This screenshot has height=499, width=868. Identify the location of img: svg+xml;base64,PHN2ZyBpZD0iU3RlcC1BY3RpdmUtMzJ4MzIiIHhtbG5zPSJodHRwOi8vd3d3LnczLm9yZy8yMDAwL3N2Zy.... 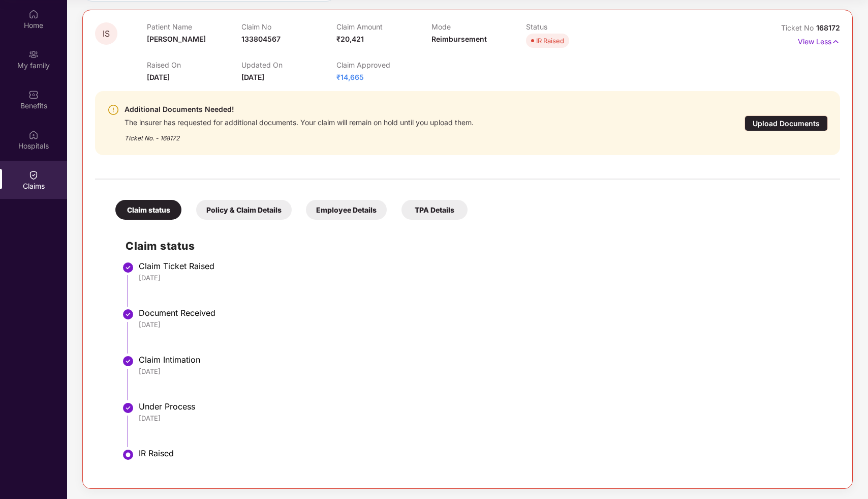
(128, 454).